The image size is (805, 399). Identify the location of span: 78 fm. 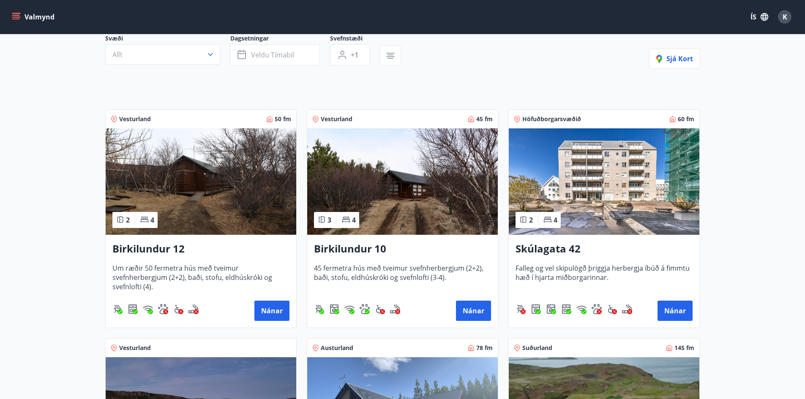
(484, 348).